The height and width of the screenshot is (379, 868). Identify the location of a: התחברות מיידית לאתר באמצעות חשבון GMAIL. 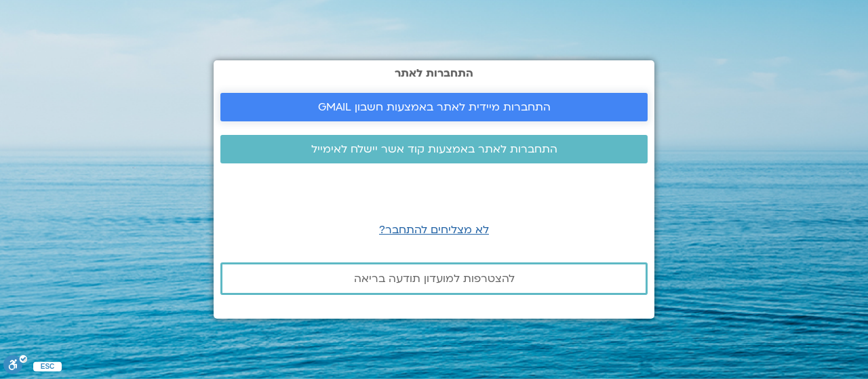
(434, 107).